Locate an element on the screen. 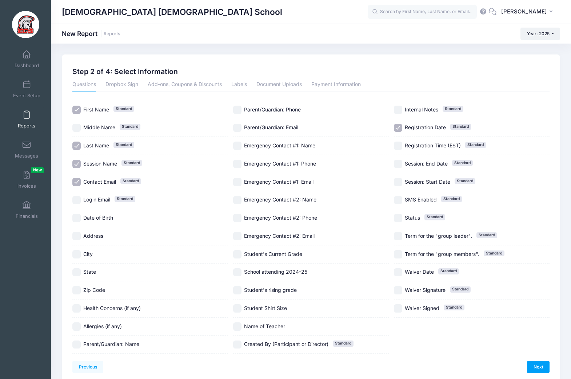 The width and height of the screenshot is (571, 379). input: First NameStandard is located at coordinates (76, 110).